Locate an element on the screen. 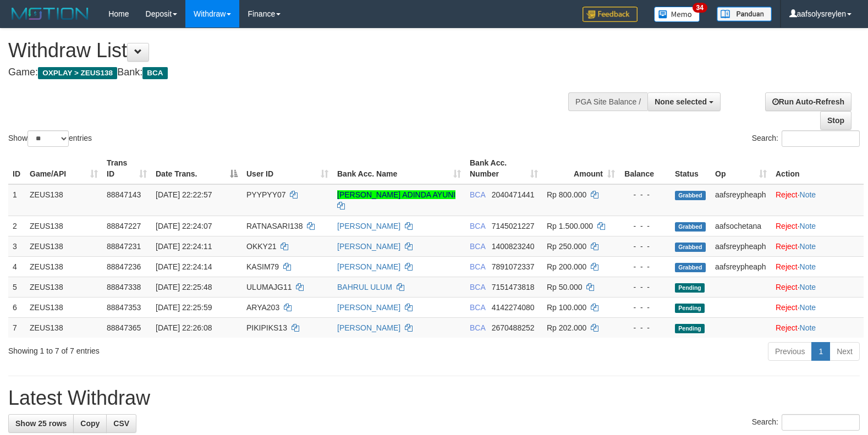 The height and width of the screenshot is (435, 868). span: Copy is located at coordinates (90, 424).